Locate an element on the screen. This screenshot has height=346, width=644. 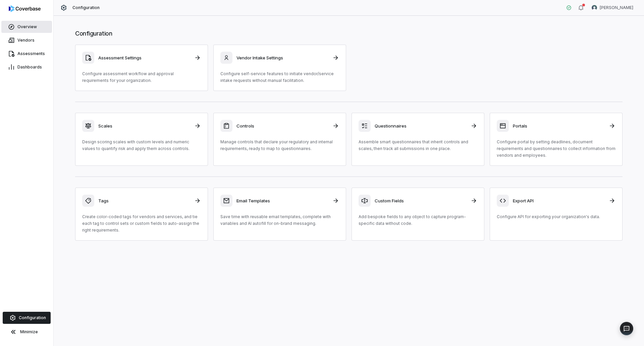
img: Nic Weilbacher avatar is located at coordinates (595, 8).